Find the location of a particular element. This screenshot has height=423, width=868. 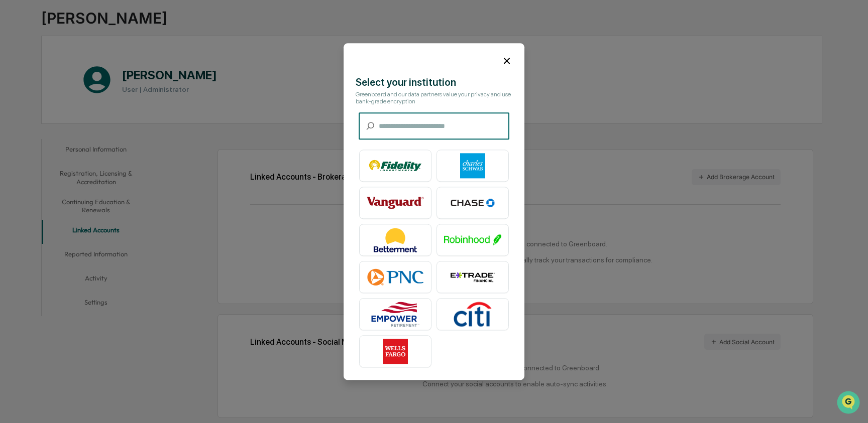

span: Data Lookup is located at coordinates (42, 150).